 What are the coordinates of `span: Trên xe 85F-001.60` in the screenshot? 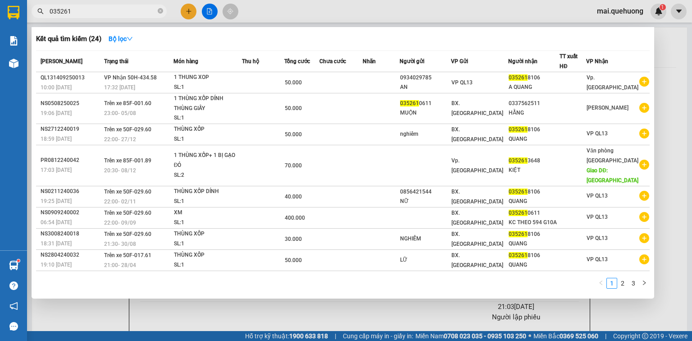 It's located at (128, 103).